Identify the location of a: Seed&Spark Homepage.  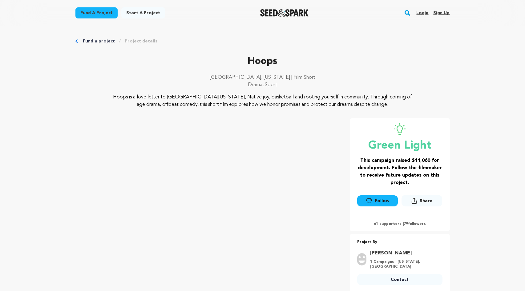
(284, 13).